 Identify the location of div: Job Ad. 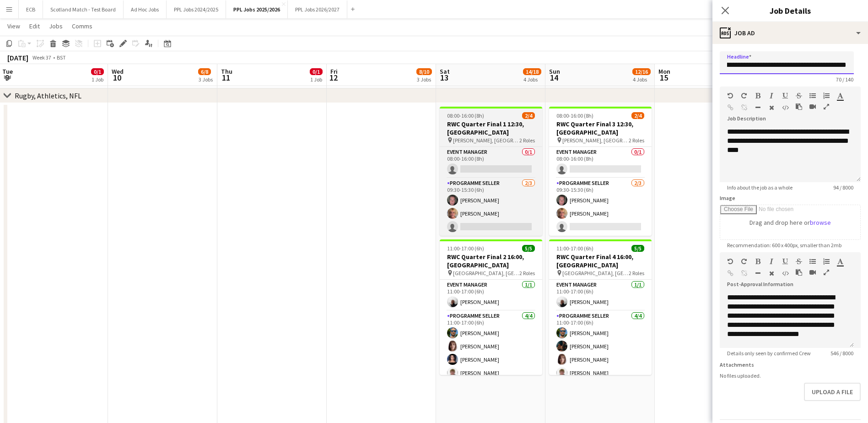
(790, 33).